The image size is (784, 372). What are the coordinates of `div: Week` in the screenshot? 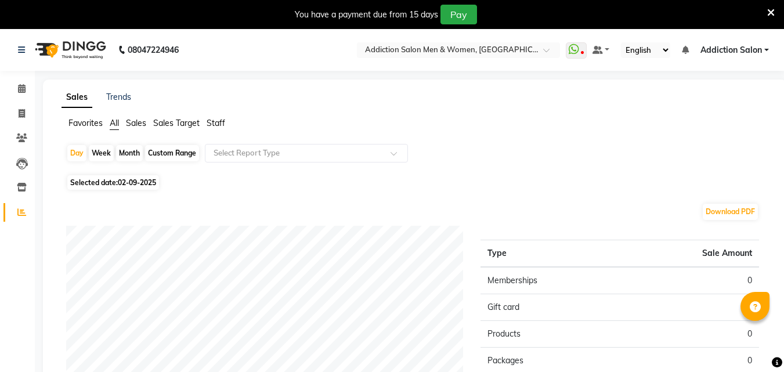 It's located at (101, 153).